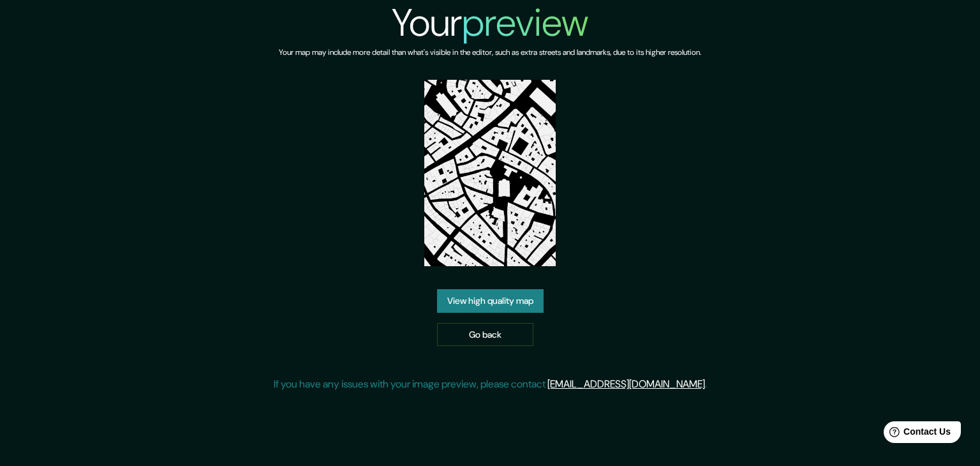 The width and height of the screenshot is (980, 466). Describe the element at coordinates (490, 301) in the screenshot. I see `a: View high quality map` at that location.